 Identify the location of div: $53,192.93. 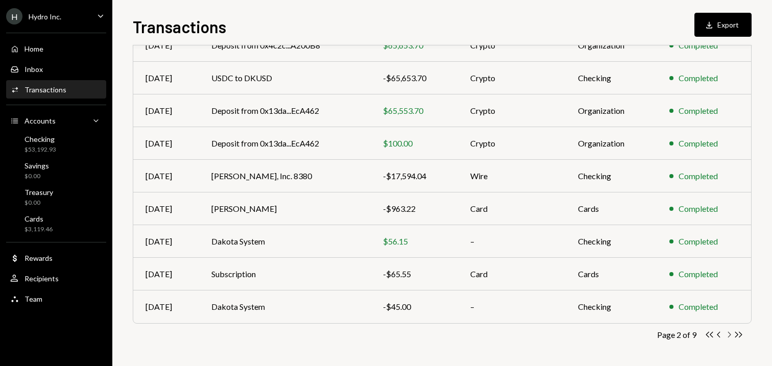
(40, 150).